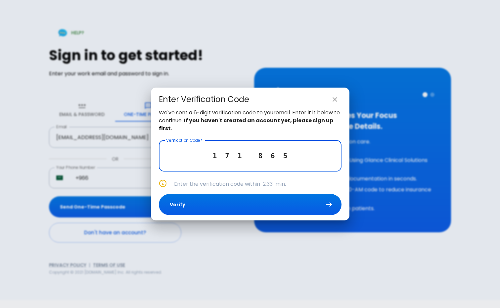 The height and width of the screenshot is (308, 500). Describe the element at coordinates (204, 100) in the screenshot. I see `div: Enter Verification Code` at that location.